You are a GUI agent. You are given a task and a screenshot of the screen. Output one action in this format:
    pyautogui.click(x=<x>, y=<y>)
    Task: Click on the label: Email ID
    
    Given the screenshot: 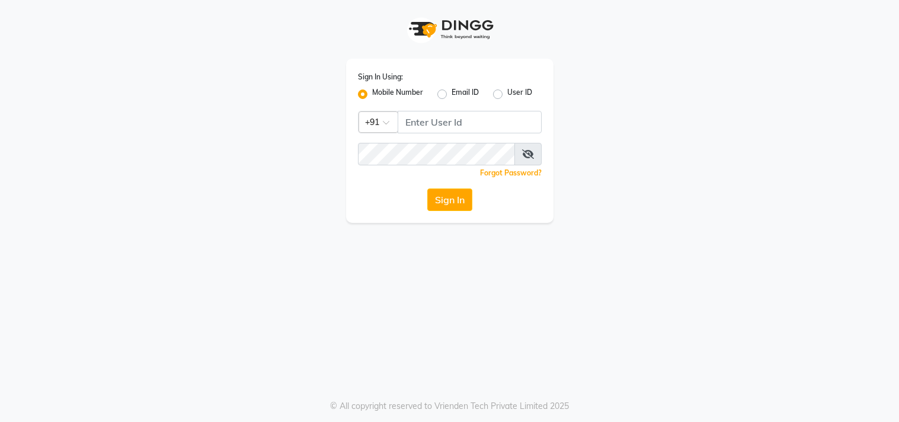 What is the action you would take?
    pyautogui.click(x=465, y=94)
    